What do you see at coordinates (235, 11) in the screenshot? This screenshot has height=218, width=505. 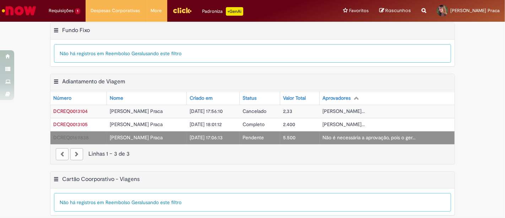 I see `p: +GenAi` at bounding box center [235, 11].